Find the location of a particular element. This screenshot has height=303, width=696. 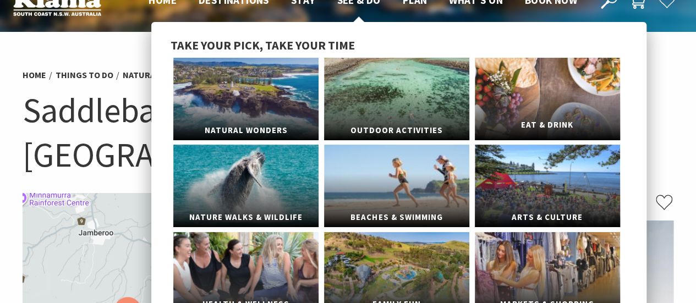

a: Home is located at coordinates (34, 75).